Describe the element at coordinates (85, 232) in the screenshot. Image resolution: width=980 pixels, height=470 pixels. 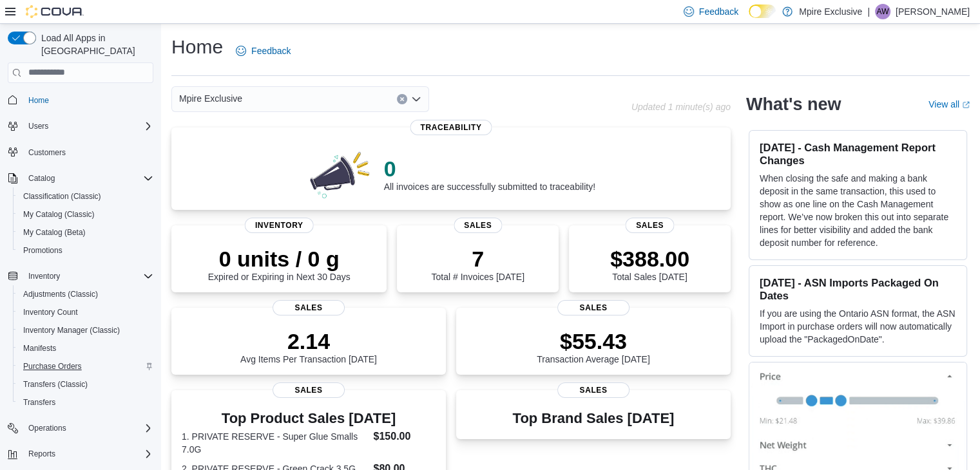
I see `button: My Catalog (Beta)` at that location.